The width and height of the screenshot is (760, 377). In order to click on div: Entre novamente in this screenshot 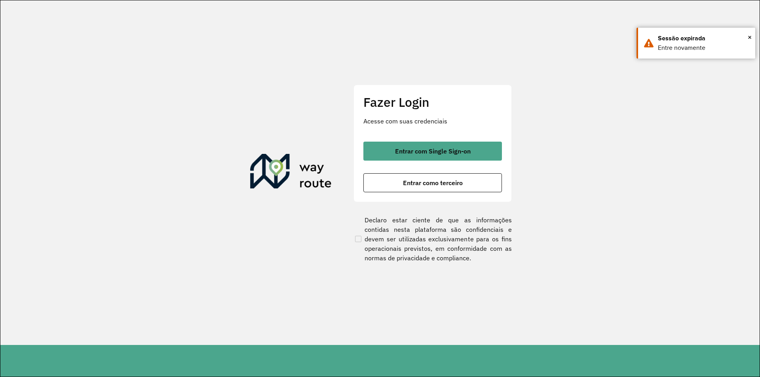, I will do `click(703, 48)`.